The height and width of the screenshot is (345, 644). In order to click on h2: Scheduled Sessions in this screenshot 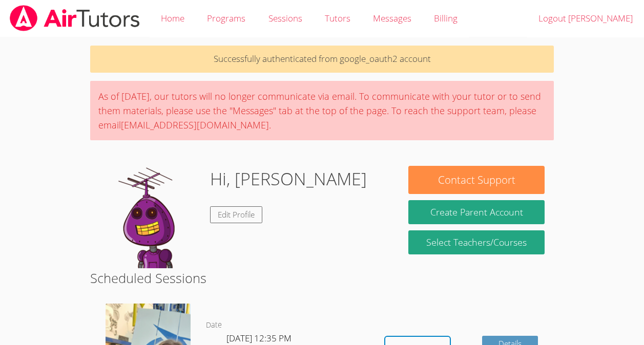, I will do `click(322, 278)`.